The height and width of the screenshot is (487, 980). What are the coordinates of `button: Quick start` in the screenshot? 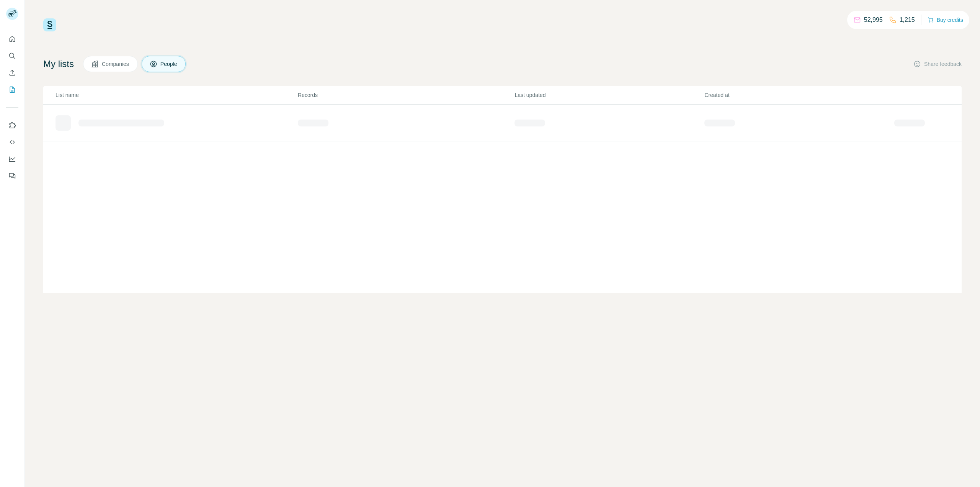 It's located at (12, 39).